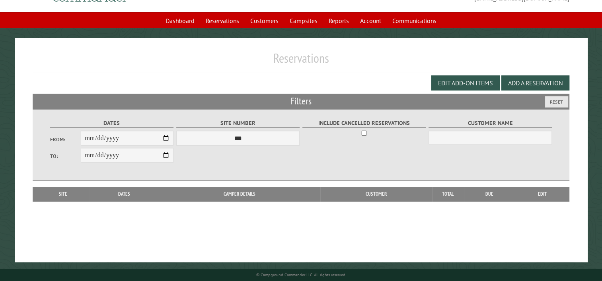  Describe the element at coordinates (66, 140) in the screenshot. I see `label: From:` at that location.